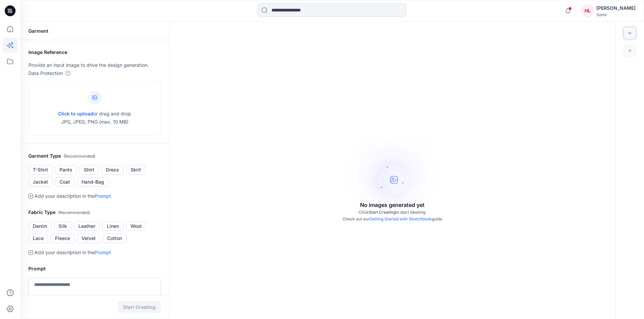  I want to click on p: Click to start ideating. Check out our guide, so click(392, 216).